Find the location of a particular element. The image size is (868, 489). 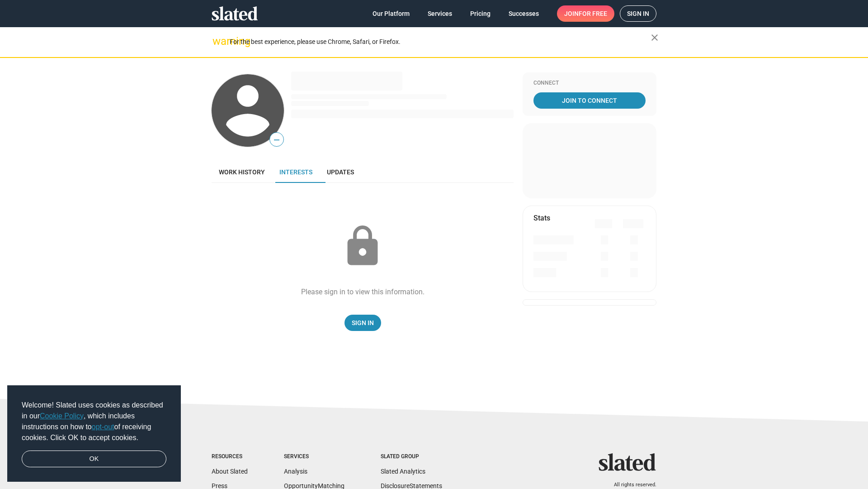

a: Successes is located at coordinates (524, 13).